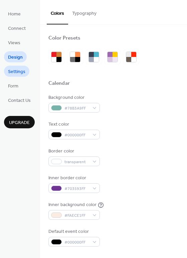  Describe the element at coordinates (73, 204) in the screenshot. I see `div: Inner background color` at that location.